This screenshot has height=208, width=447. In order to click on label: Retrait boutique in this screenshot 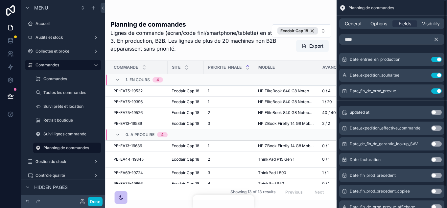, I will do `click(72, 120)`.